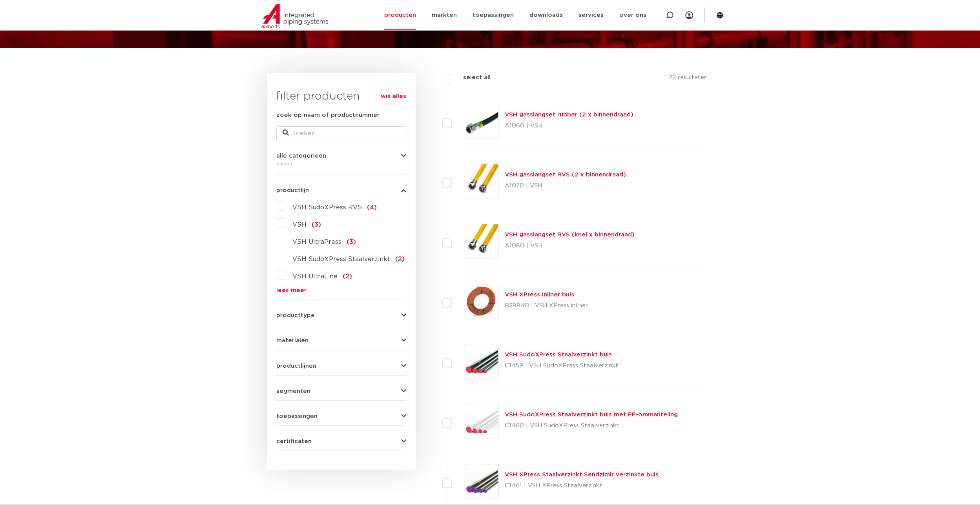  Describe the element at coordinates (292, 190) in the screenshot. I see `span: productlijn` at that location.